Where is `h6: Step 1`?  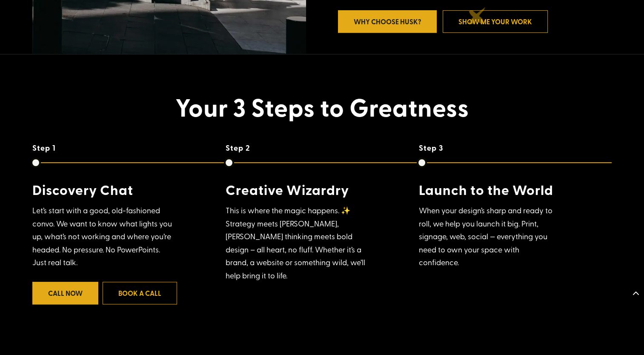
h6: Step 1 is located at coordinates (129, 148).